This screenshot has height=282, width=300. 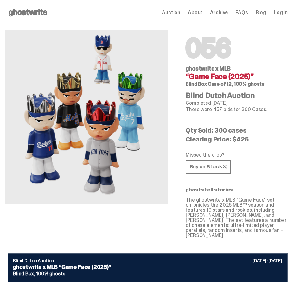 I want to click on span: Archive, so click(x=219, y=13).